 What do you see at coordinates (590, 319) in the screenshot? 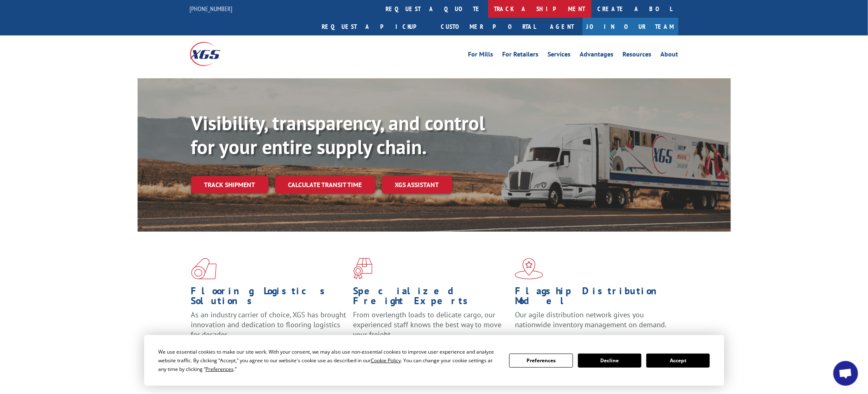
I see `span: Our agile distribution network gives you nationwide inventory management on demand.` at bounding box center [590, 319].